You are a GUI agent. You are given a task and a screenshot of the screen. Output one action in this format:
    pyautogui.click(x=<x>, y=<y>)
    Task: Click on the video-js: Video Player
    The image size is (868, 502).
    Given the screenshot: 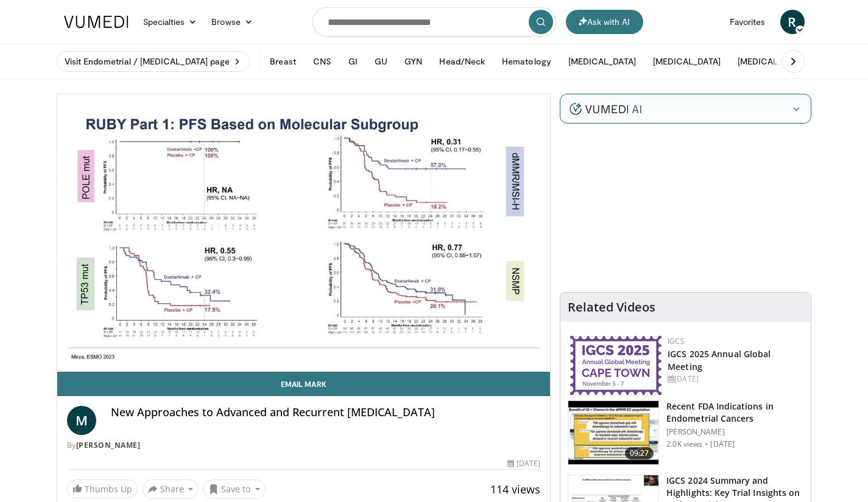 What is the action you would take?
    pyautogui.click(x=304, y=233)
    